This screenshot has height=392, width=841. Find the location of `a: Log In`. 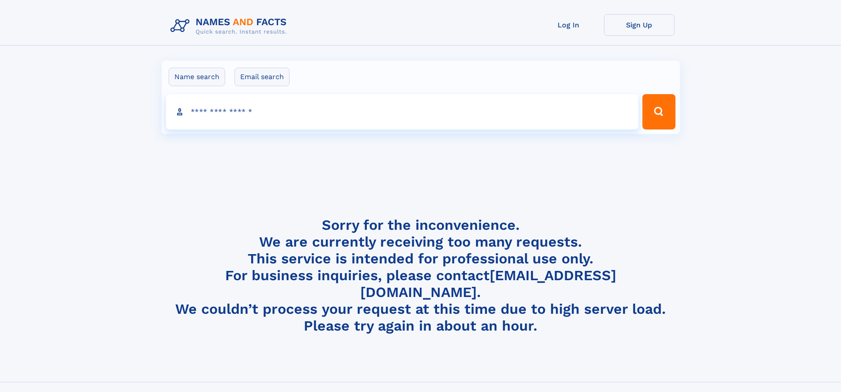

a: Log In is located at coordinates (569, 25).